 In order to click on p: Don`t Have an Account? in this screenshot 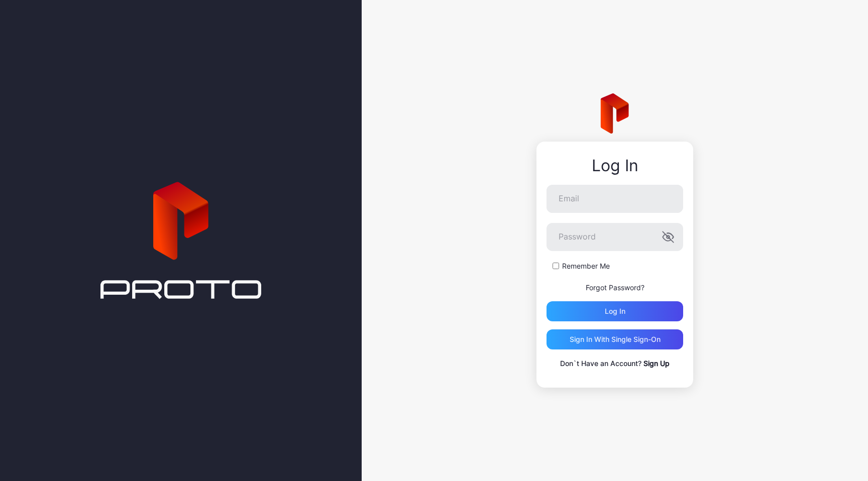, I will do `click(614, 363)`.